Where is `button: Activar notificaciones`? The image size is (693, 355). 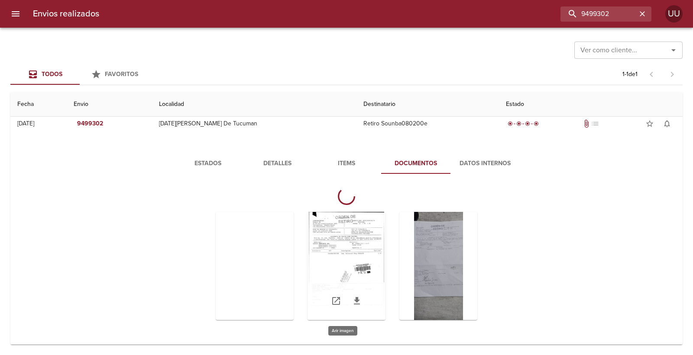
button: Activar notificaciones is located at coordinates (667, 124).